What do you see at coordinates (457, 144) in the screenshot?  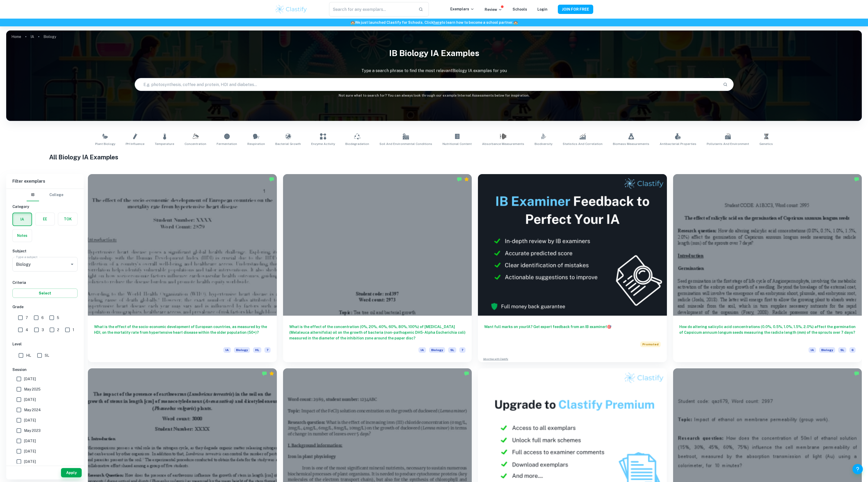 I see `span: Nutritional Content` at bounding box center [457, 144].